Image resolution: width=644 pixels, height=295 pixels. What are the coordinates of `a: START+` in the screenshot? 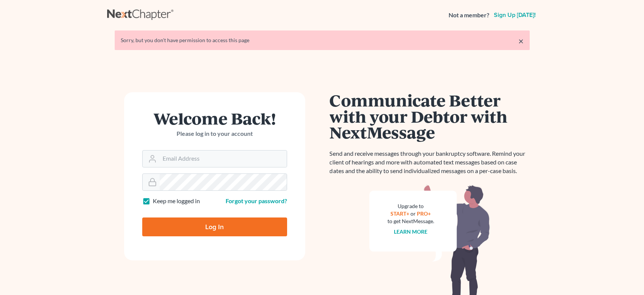 It's located at (400, 213).